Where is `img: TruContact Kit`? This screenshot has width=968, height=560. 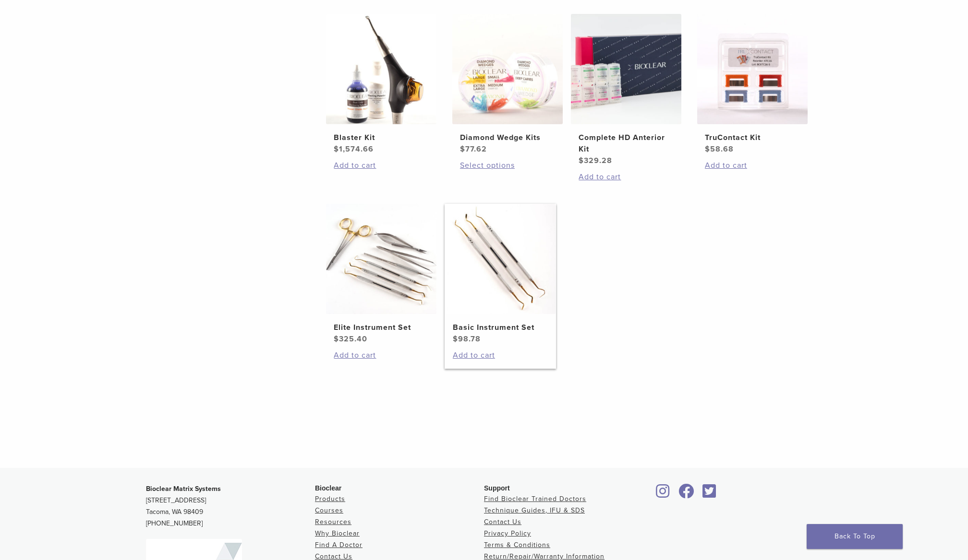 img: TruContact Kit is located at coordinates (752, 69).